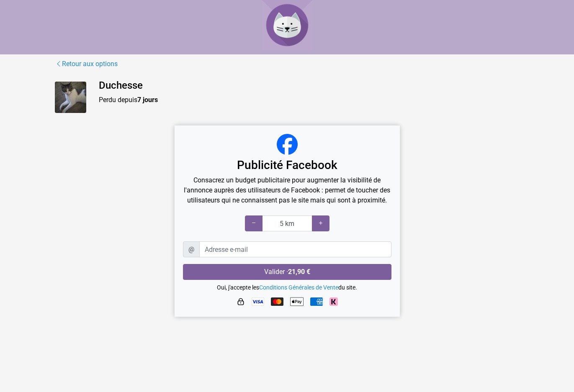 The image size is (574, 392). Describe the element at coordinates (297, 301) in the screenshot. I see `img: Apple Pay` at that location.